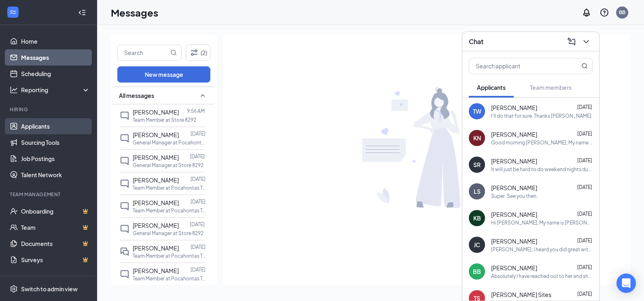 The height and width of the screenshot is (301, 644). I want to click on input: Search applicant, so click(517, 66).